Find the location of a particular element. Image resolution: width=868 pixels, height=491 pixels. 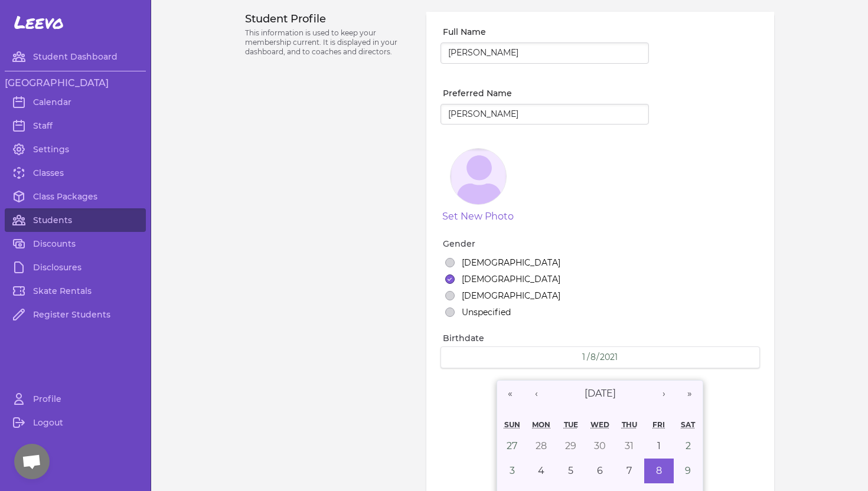

a: Student Dashboard is located at coordinates (75, 57).